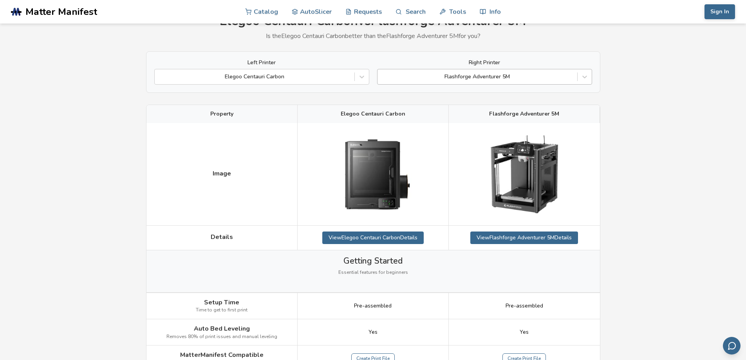 The height and width of the screenshot is (360, 746). Describe the element at coordinates (373, 273) in the screenshot. I see `span: Essential features for beginners` at that location.